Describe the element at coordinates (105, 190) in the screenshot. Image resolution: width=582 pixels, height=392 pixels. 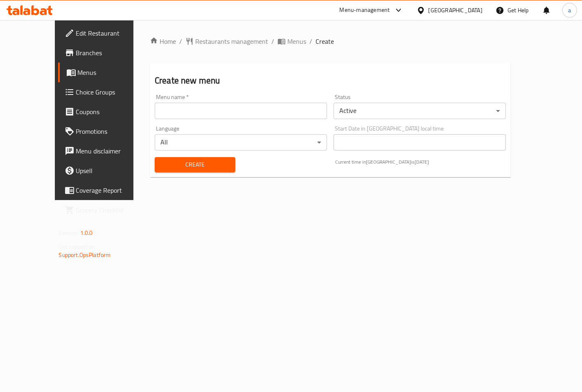
I see `a: Coverage Report` at that location.